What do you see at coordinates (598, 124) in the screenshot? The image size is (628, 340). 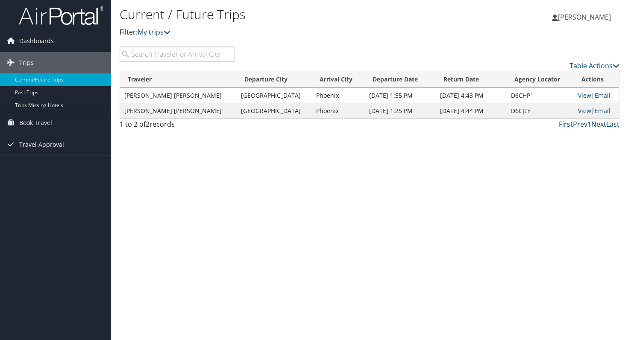 I see `a: Next` at bounding box center [598, 124].